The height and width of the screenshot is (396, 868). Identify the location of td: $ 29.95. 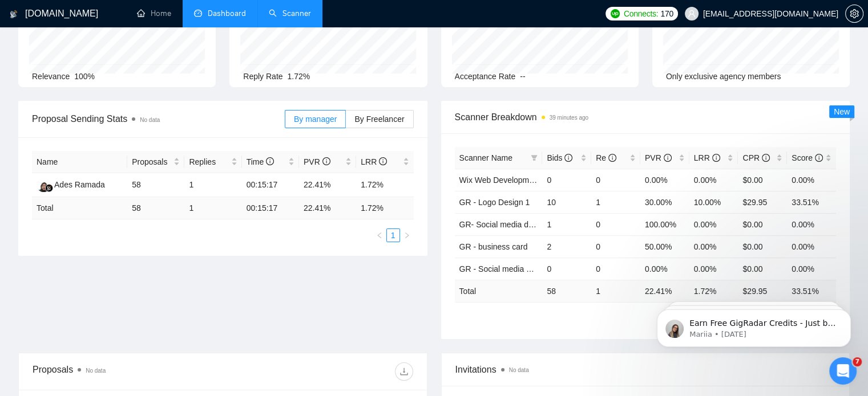
(762, 290).